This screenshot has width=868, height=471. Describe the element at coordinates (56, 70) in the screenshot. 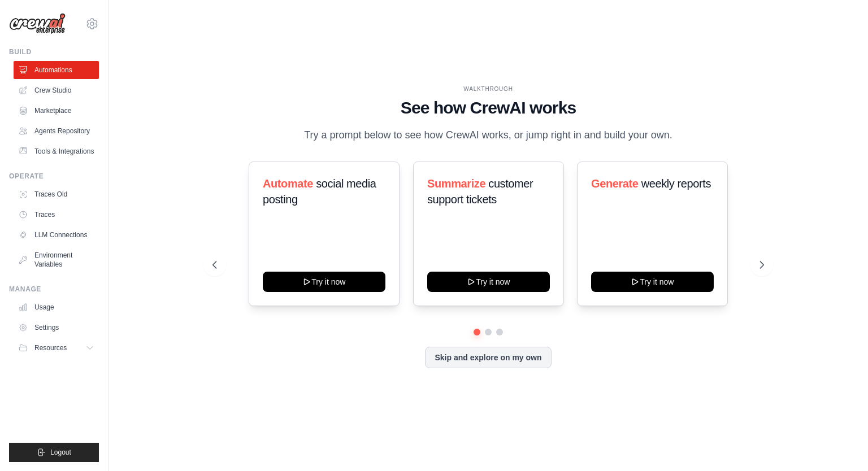

I see `a: Automations` at that location.